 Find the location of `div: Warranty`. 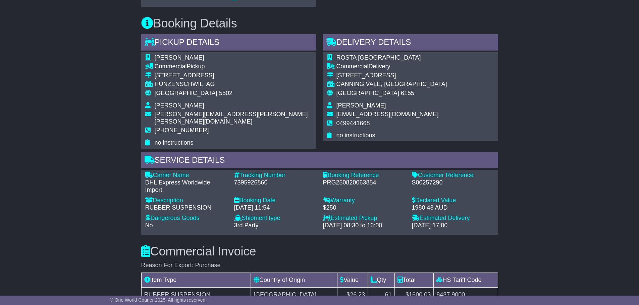

div: Warranty is located at coordinates (364, 201).